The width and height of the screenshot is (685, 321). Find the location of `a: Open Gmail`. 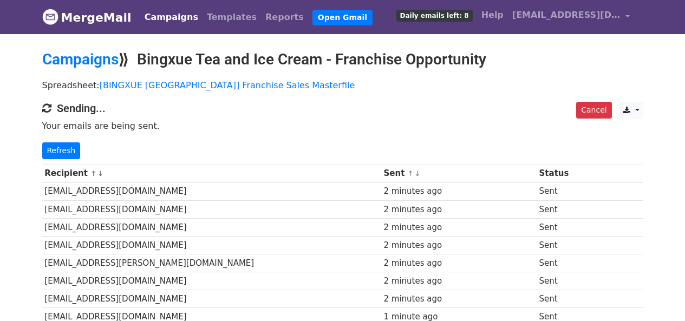

a: Open Gmail is located at coordinates (342, 17).